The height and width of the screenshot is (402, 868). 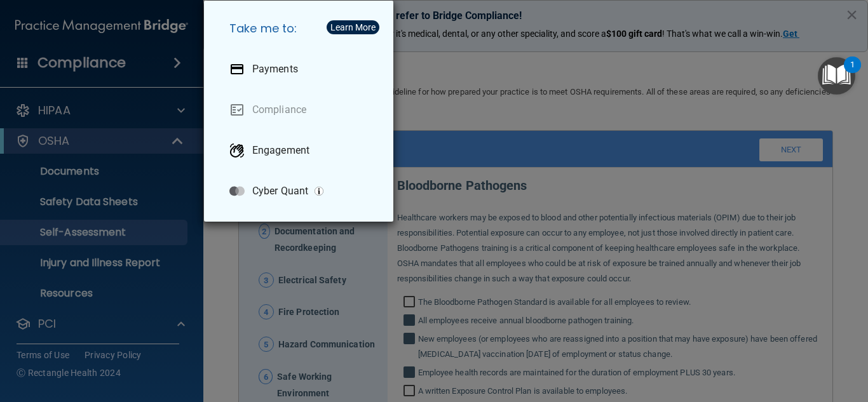 I want to click on p: Payments, so click(x=275, y=69).